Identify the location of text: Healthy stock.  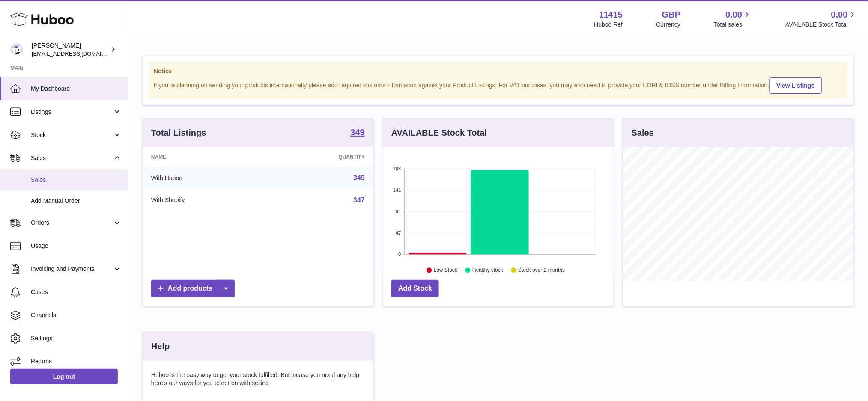
(487, 270).